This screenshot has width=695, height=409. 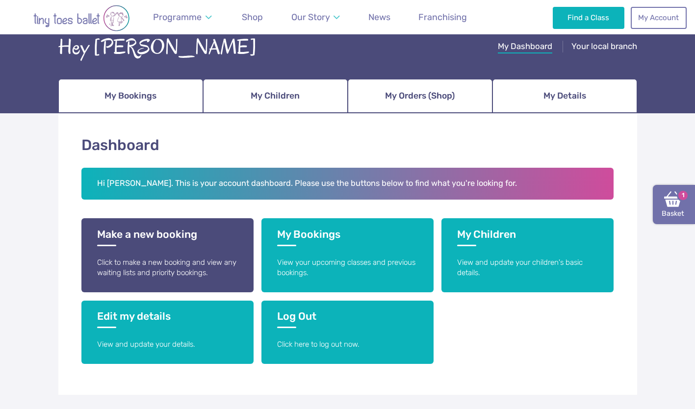 What do you see at coordinates (442, 17) in the screenshot?
I see `a: Franchising` at bounding box center [442, 17].